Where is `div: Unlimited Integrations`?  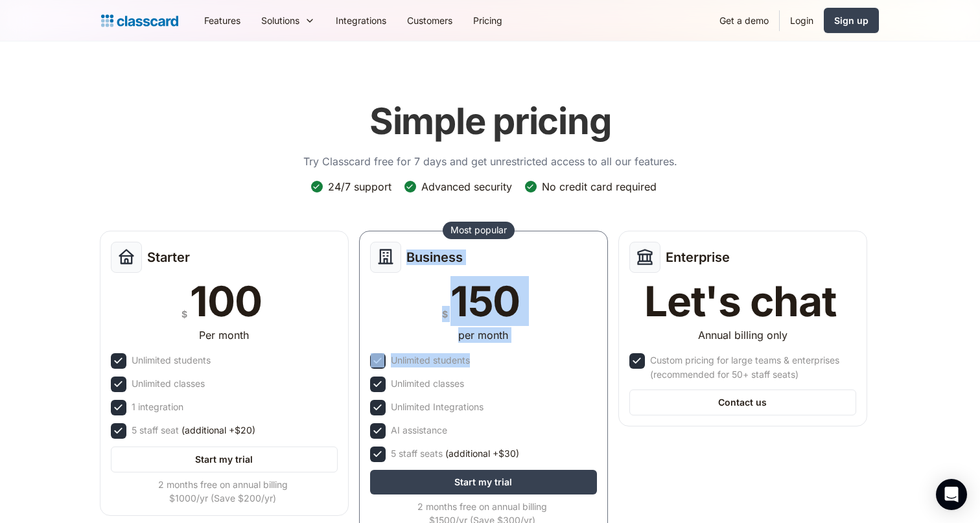
div: Unlimited Integrations is located at coordinates (437, 407).